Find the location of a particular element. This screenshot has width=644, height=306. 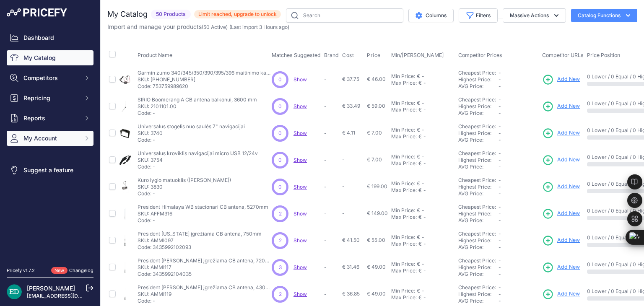

p: Garmin zūmo 340/345/350/390/395/396 maitinimo kabelis is located at coordinates (205, 73).